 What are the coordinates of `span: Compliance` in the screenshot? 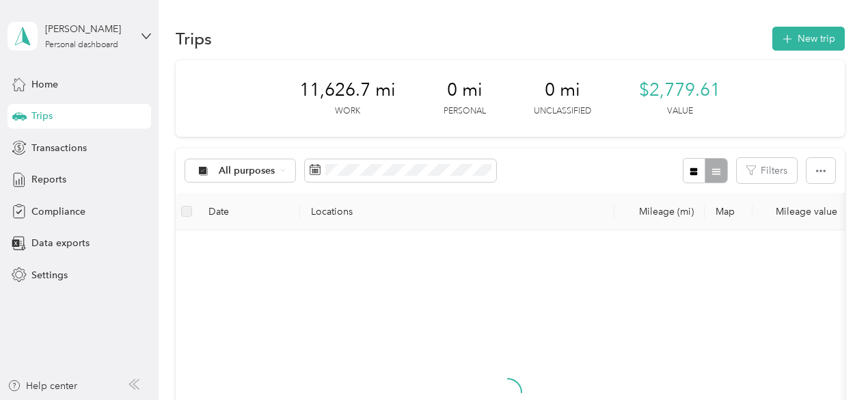 It's located at (59, 211).